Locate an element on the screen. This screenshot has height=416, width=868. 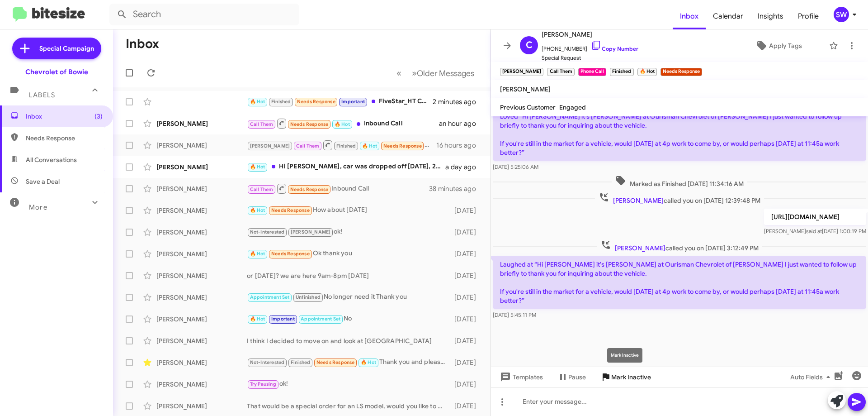
div: a day ago is located at coordinates (464, 167).